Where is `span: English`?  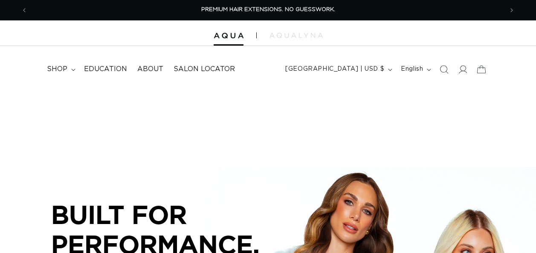 span: English is located at coordinates (412, 69).